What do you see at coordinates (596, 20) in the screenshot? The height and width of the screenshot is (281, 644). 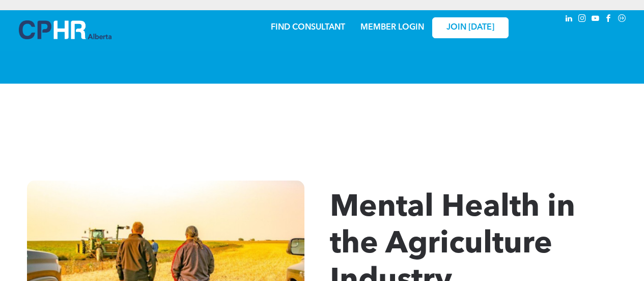 I see `a: youtube` at bounding box center [596, 20].